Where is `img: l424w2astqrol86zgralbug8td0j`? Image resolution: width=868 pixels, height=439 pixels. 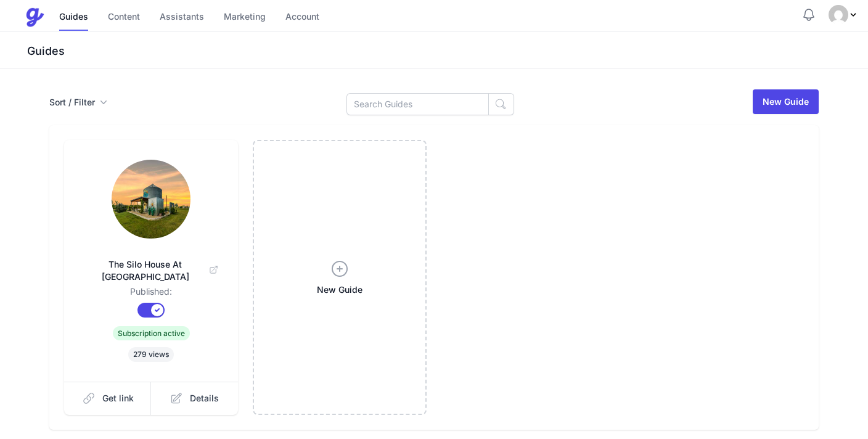 img: l424w2astqrol86zgralbug8td0j is located at coordinates (151, 199).